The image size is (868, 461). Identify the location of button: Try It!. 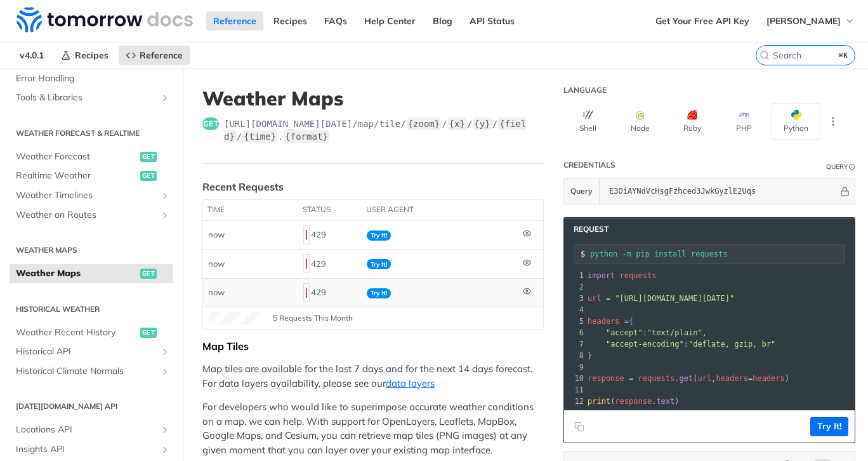
(829, 427).